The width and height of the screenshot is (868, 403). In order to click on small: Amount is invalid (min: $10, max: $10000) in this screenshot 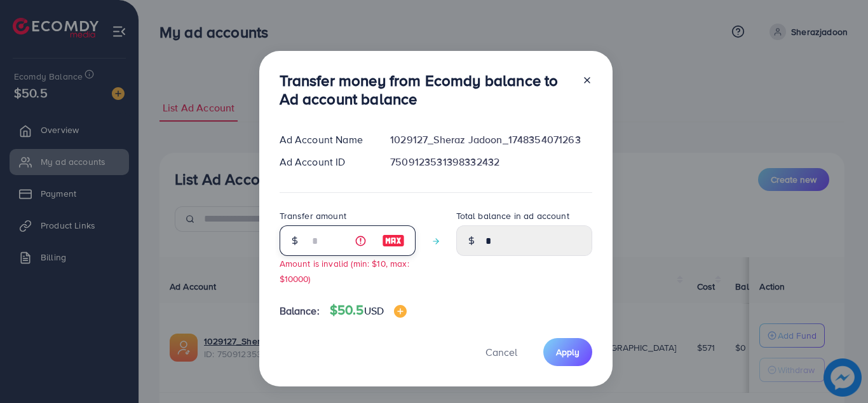, I will do `click(344, 271)`.